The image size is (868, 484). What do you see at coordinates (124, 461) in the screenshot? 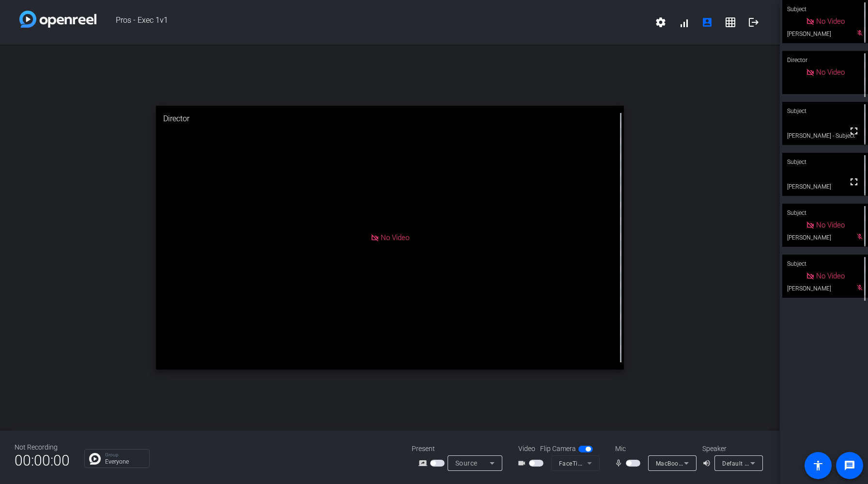
I see `p: Everyone` at bounding box center [124, 461].